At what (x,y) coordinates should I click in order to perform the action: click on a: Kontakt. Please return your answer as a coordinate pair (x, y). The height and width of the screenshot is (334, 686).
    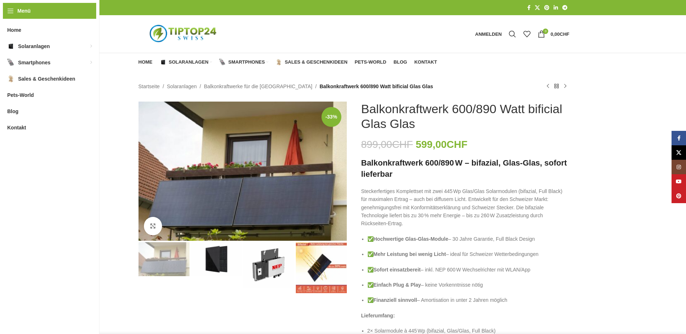
    Looking at the image, I should click on (426, 62).